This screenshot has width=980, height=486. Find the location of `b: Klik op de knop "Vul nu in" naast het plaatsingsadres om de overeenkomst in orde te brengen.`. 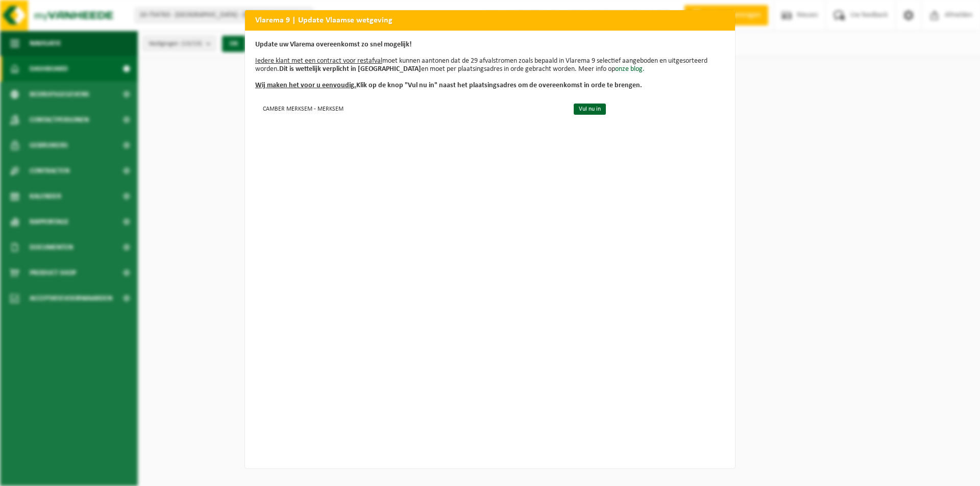

b: Klik op de knop "Vul nu in" naast het plaatsingsadres om de overeenkomst in orde te brengen. is located at coordinates (449, 85).